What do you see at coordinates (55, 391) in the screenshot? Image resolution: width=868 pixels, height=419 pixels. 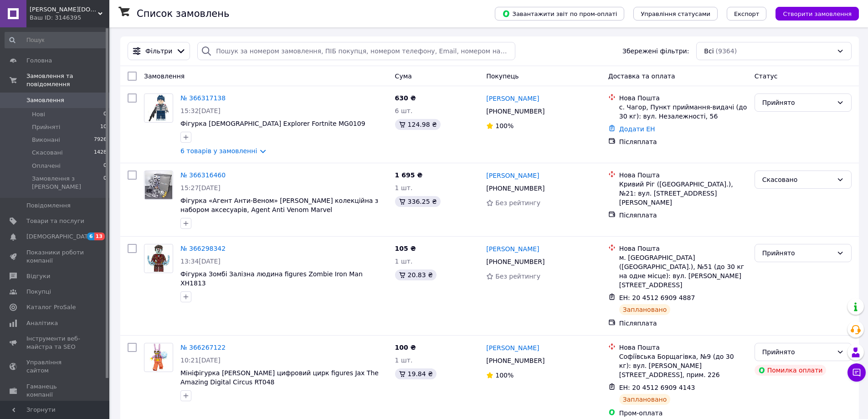 I see `span: Гаманець компанії` at bounding box center [55, 391].